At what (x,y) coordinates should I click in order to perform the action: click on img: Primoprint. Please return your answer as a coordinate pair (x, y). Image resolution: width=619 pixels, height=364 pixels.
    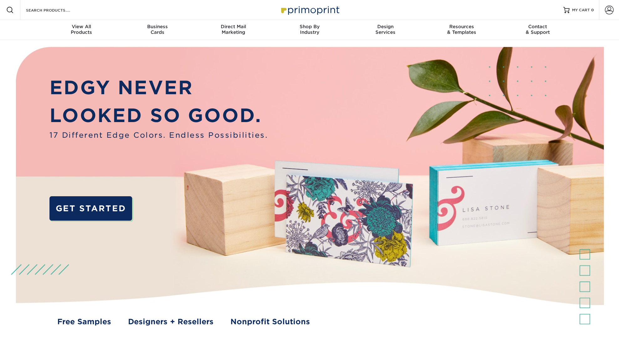
    Looking at the image, I should click on (310, 10).